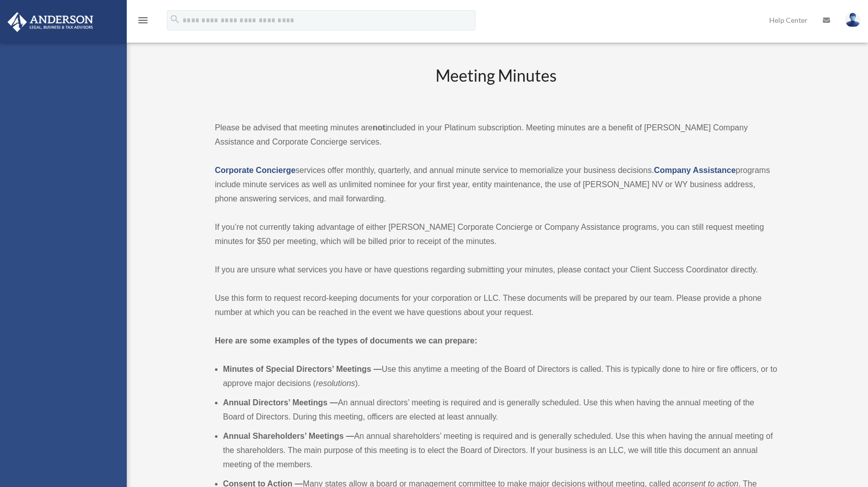 This screenshot has width=868, height=487. Describe the element at coordinates (143, 22) in the screenshot. I see `a: menu` at that location.